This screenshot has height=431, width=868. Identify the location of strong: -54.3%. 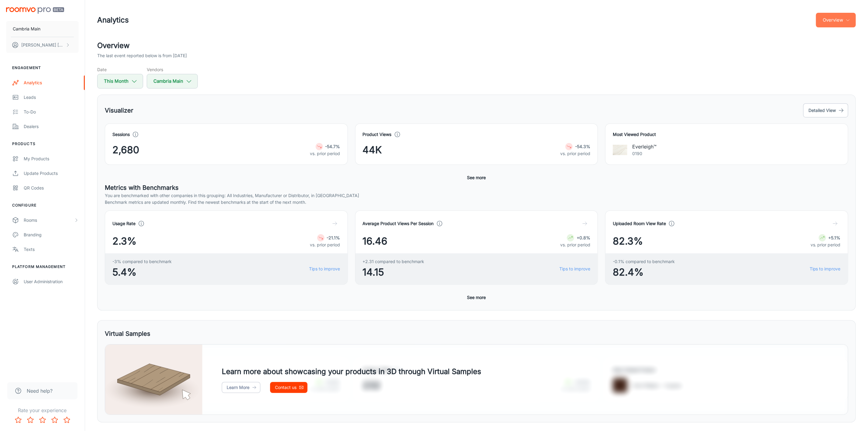
(582, 146).